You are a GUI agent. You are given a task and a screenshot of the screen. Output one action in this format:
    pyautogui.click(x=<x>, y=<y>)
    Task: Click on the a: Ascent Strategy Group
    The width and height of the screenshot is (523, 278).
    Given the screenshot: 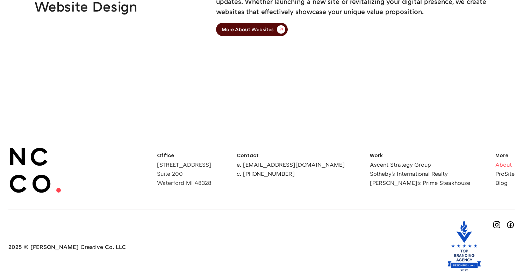 What is the action you would take?
    pyautogui.click(x=420, y=164)
    